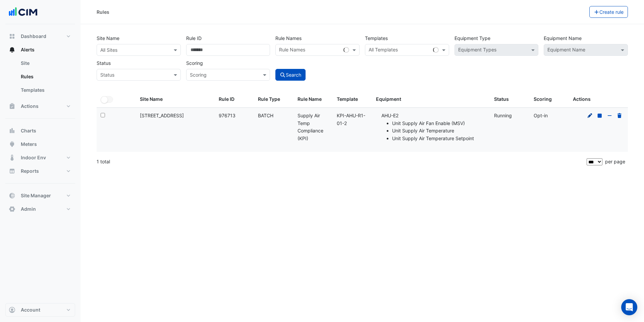  I want to click on span: per page, so click(615, 161).